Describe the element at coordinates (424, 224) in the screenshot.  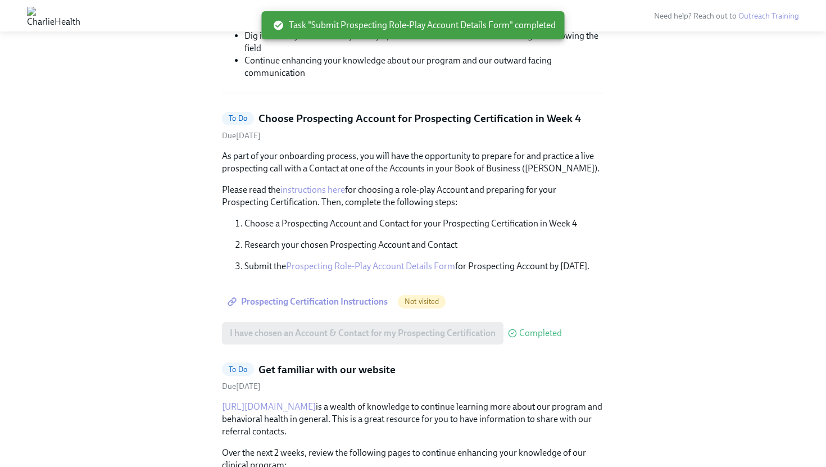
I see `p: Choose a Prospecting Account and Contact for your Prospecting Certification in Week 4` at that location.